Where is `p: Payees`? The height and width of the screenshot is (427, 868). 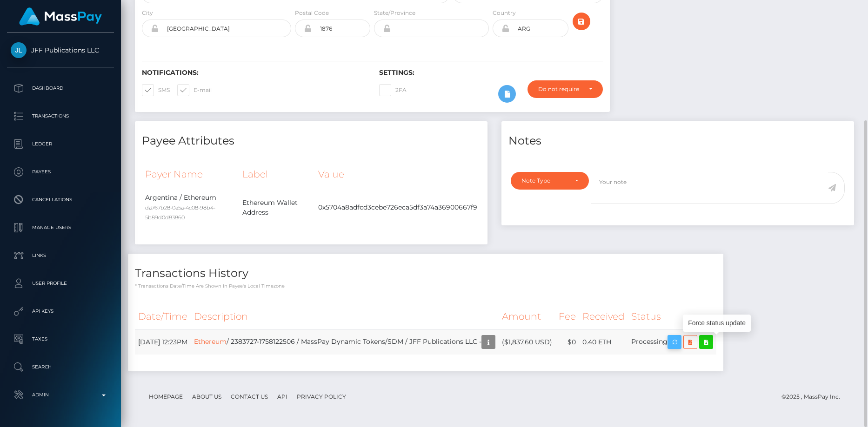 p: Payees is located at coordinates (61, 172).